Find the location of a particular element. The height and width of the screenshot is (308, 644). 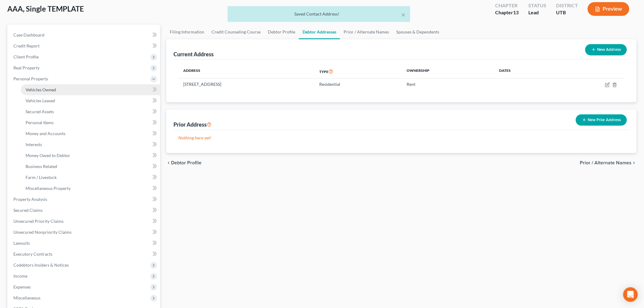

a: Vehicles Owned is located at coordinates (90, 90).